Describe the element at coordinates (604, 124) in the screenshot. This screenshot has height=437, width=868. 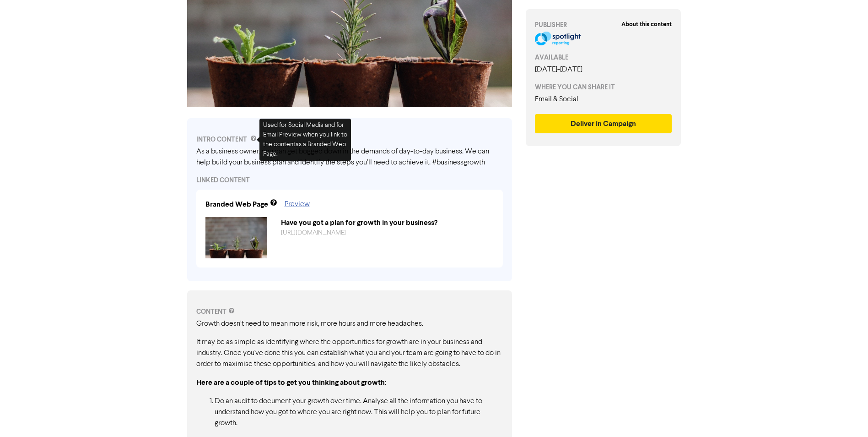
I see `button: Deliver in Campaign` at that location.